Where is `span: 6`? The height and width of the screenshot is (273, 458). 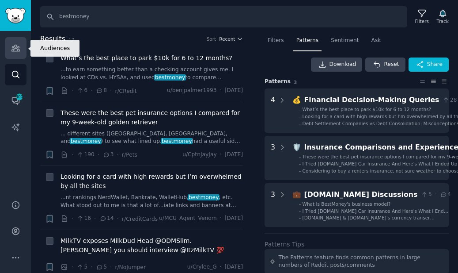
span: 6 is located at coordinates (82, 91).